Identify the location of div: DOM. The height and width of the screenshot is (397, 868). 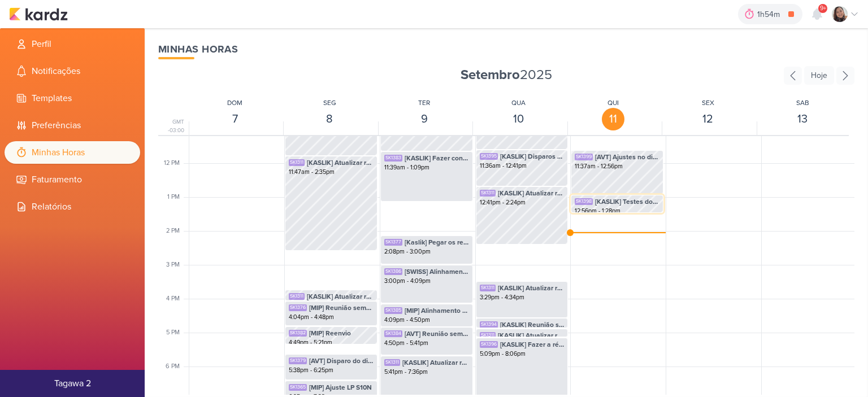
(234, 103).